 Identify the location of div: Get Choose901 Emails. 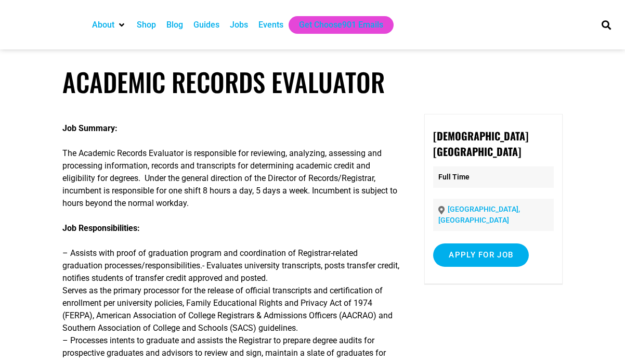
(341, 25).